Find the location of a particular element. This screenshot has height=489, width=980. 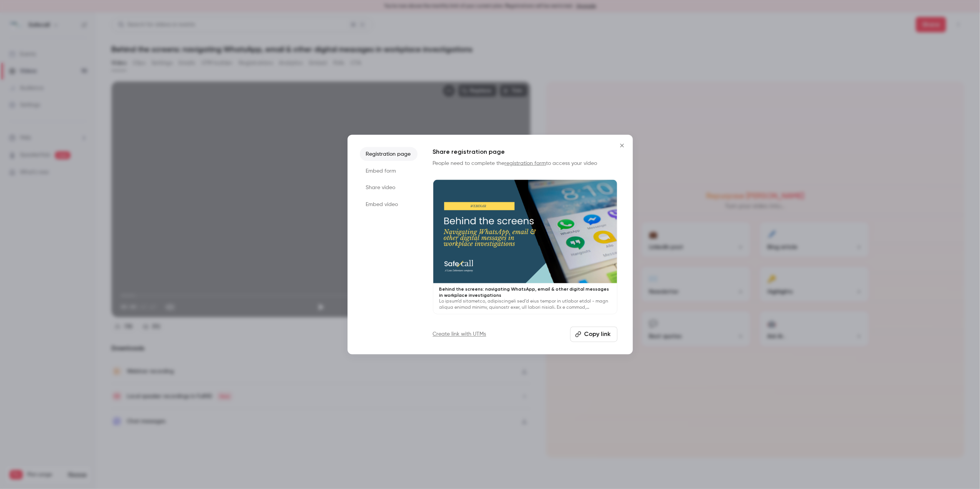

p: Lo ipsum’d sitametco, adipiscingeli sed’d eius tempor in utlabor etdol - magn aliqua enimad minim... is located at coordinates (526, 305).